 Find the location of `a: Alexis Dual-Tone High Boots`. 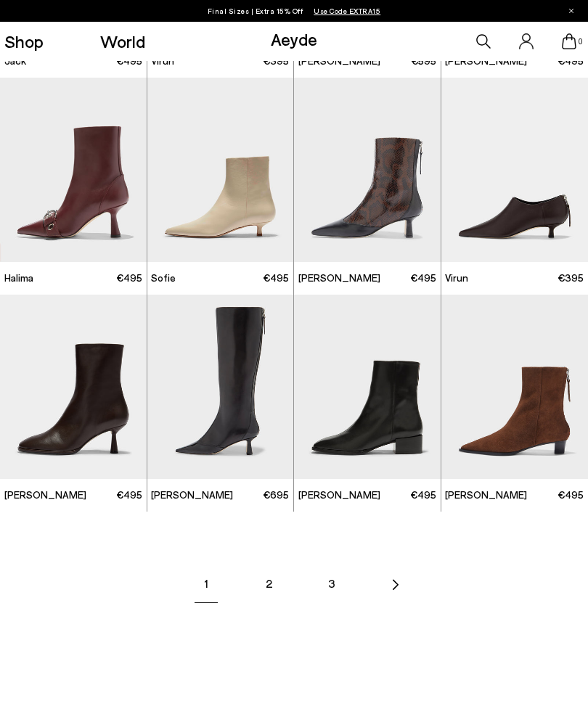

a: Alexis Dual-Tone High Boots is located at coordinates (220, 387).